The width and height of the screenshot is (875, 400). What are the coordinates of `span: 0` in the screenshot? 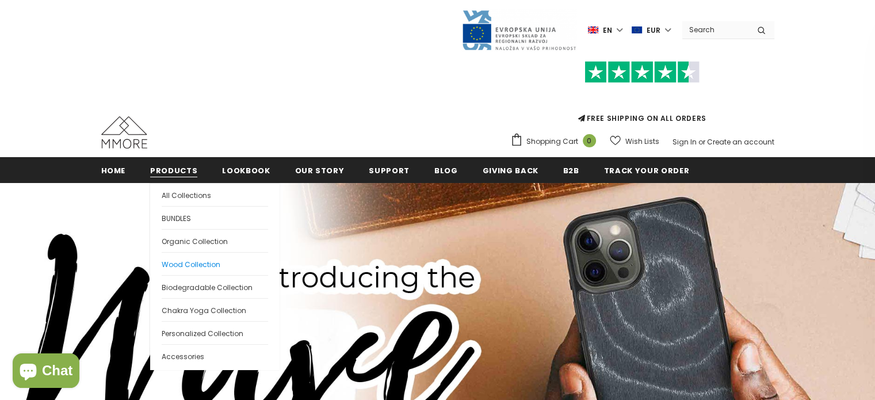 It's located at (589, 140).